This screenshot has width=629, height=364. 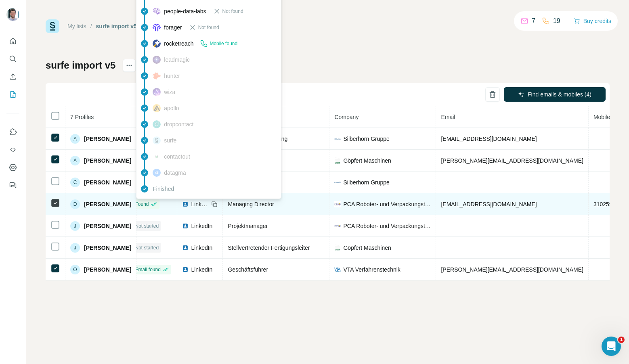 What do you see at coordinates (621, 340) in the screenshot?
I see `span: 1` at bounding box center [621, 340].